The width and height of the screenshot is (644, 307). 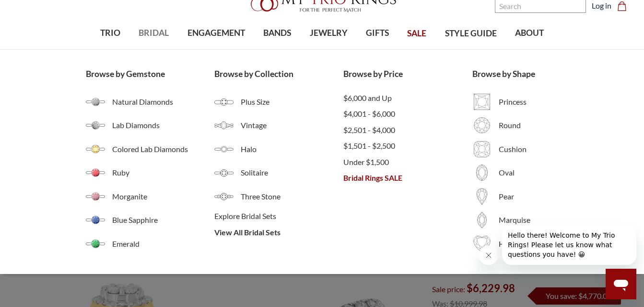 What do you see at coordinates (96, 149) in the screenshot?
I see `img: Colored Lab Grown Diamonds` at bounding box center [96, 149].